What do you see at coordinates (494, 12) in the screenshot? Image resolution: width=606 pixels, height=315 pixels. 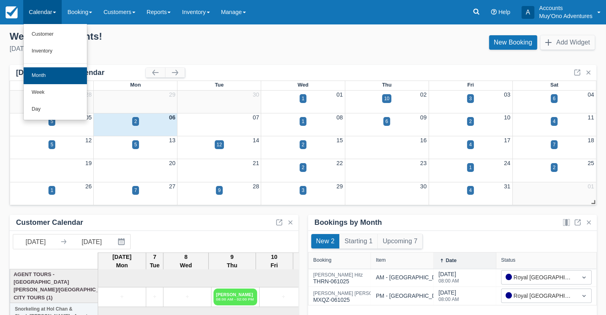 I see `i: Help` at bounding box center [494, 12].